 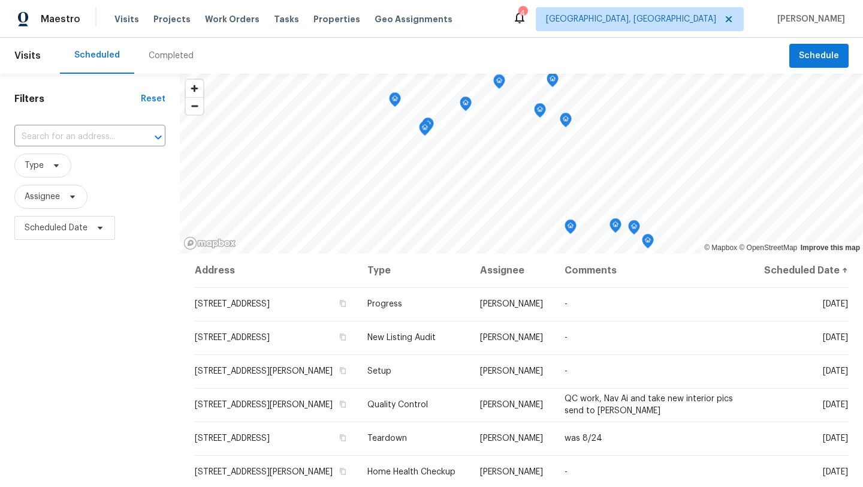 What do you see at coordinates (276, 270) in the screenshot?
I see `th: Address` at bounding box center [276, 270].